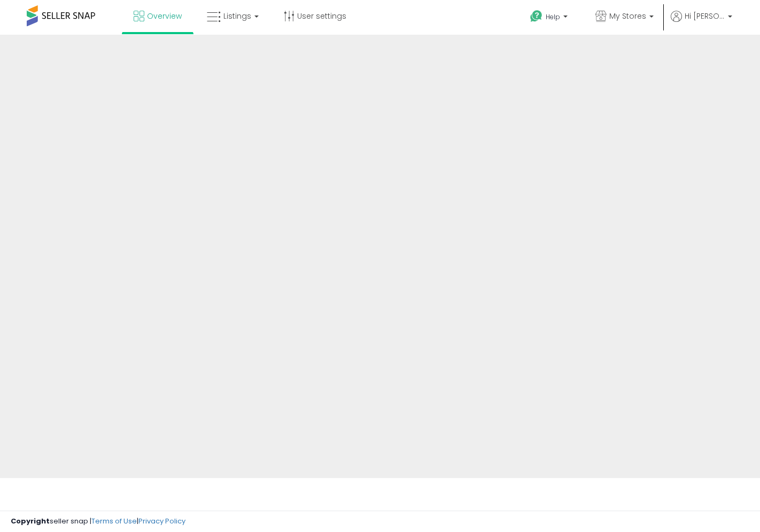  What do you see at coordinates (627, 16) in the screenshot?
I see `span: My Stores` at bounding box center [627, 16].